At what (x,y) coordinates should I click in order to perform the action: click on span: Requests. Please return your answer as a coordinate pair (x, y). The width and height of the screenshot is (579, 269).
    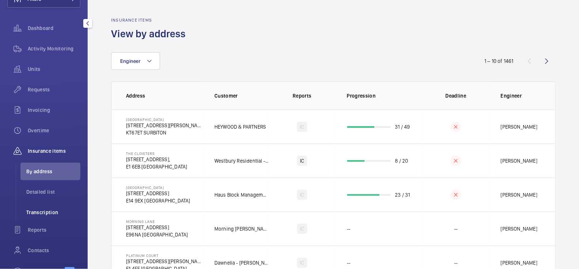
    Looking at the image, I should click on (54, 90).